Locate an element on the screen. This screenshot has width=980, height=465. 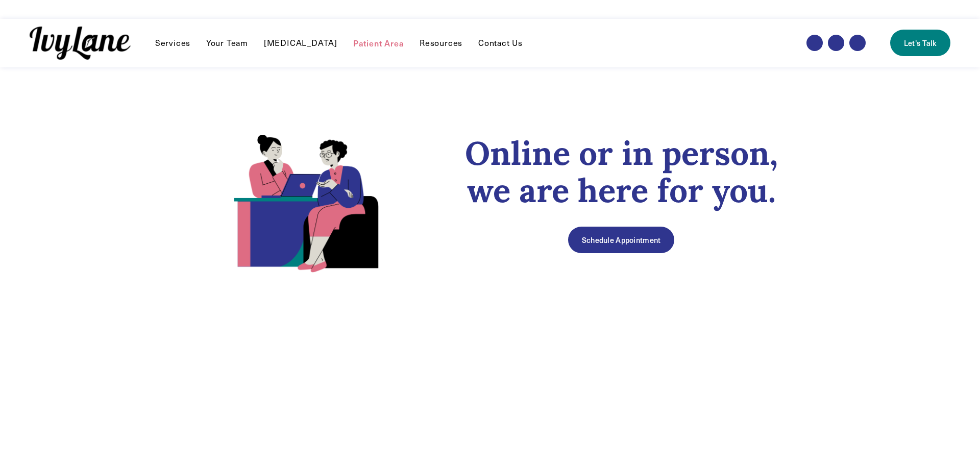
a: Facebook is located at coordinates (815, 43).